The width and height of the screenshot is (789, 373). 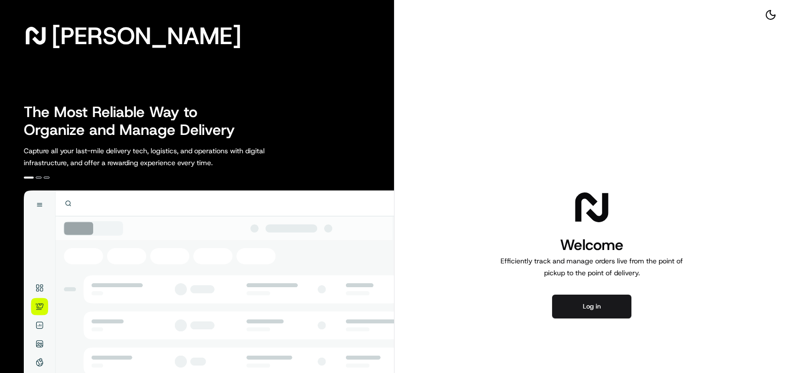 I want to click on button: Log in, so click(x=592, y=306).